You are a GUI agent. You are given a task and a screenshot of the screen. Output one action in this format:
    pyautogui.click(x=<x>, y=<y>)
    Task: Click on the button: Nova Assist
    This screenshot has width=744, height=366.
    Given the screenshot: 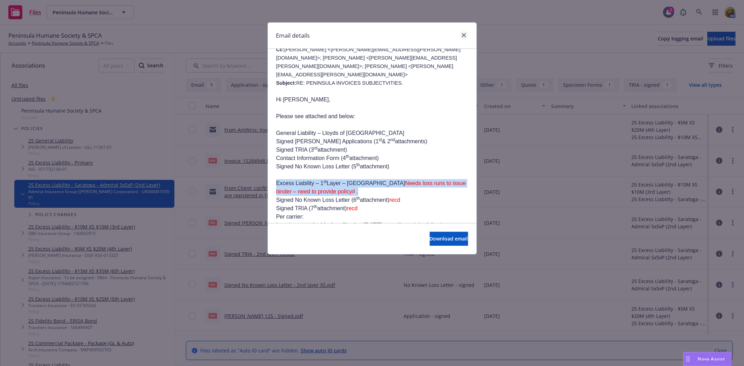 What is the action you would take?
    pyautogui.click(x=707, y=359)
    